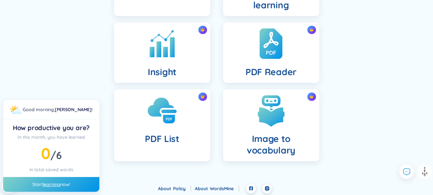 The image size is (433, 195). I want to click on a: crown iconPDF List, so click(162, 125).